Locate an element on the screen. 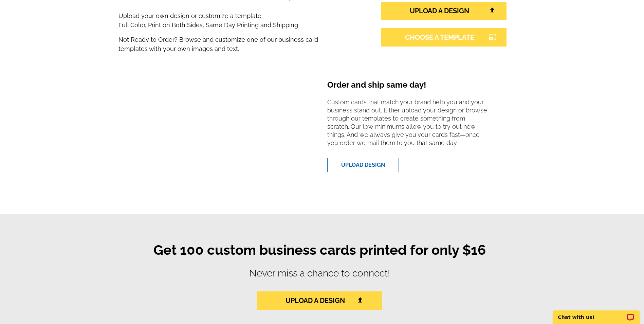 Image resolution: width=644 pixels, height=324 pixels. h1: Get 100 custom business cards printed for only $16 is located at coordinates (319, 252).